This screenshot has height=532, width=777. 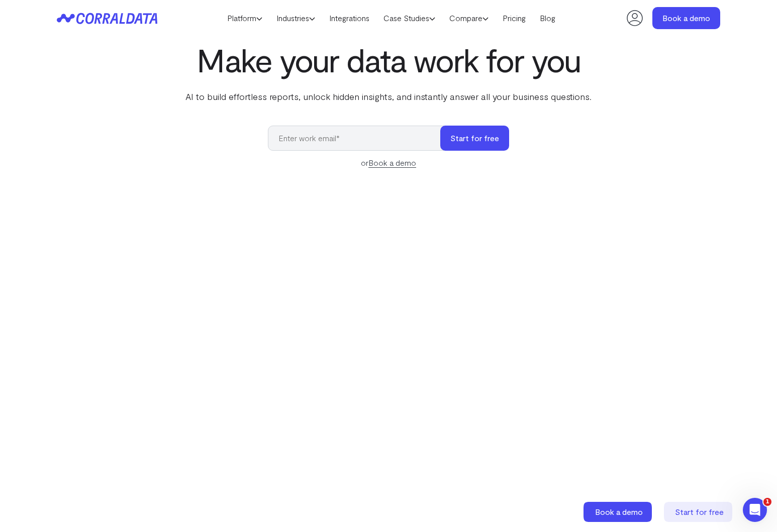 What do you see at coordinates (245, 18) in the screenshot?
I see `a: Platform` at bounding box center [245, 18].